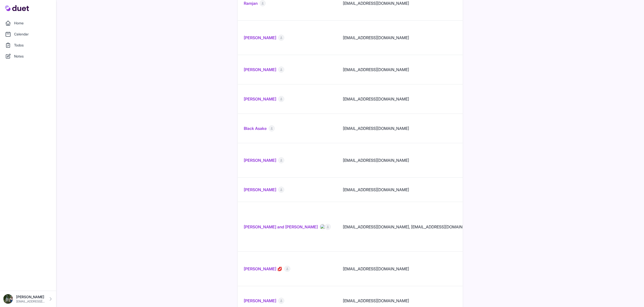 This screenshot has width=644, height=307. I want to click on a: Notes, so click(28, 56).